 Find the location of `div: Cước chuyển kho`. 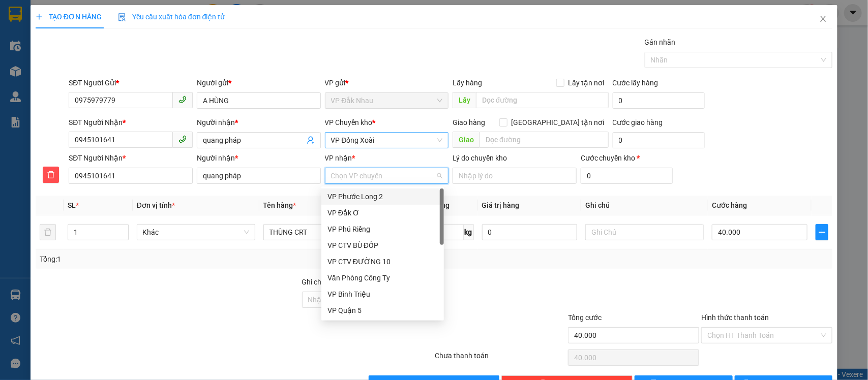

div: Cước chuyển kho is located at coordinates (627, 158).